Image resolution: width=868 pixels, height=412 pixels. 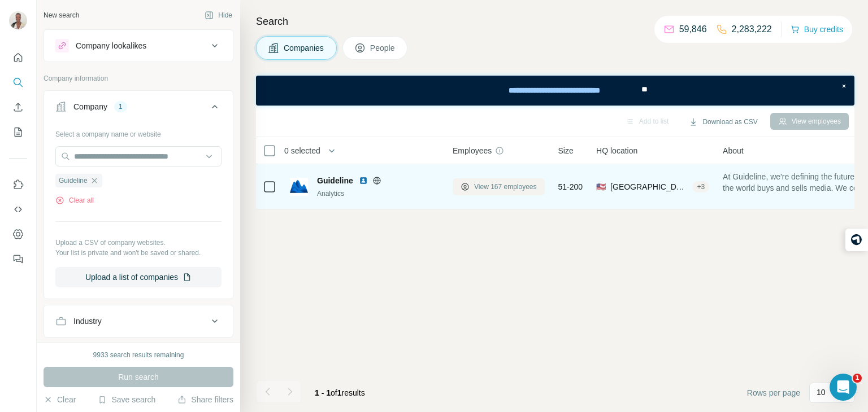 What do you see at coordinates (127, 400) in the screenshot?
I see `button: Save search` at bounding box center [127, 400].